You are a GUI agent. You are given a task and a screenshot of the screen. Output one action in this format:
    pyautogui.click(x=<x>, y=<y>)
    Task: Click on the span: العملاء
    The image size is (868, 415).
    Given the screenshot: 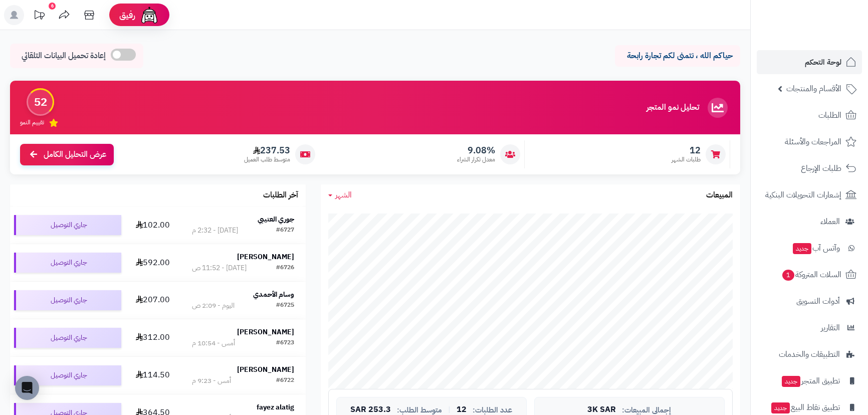 What is the action you would take?
    pyautogui.click(x=830, y=221)
    